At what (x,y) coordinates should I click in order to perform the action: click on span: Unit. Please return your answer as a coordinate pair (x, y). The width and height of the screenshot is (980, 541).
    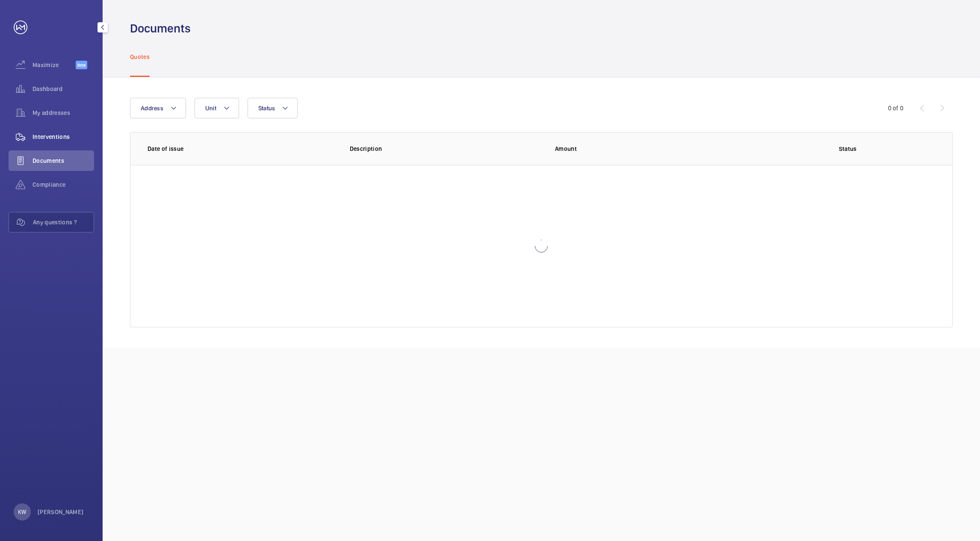
    Looking at the image, I should click on (211, 108).